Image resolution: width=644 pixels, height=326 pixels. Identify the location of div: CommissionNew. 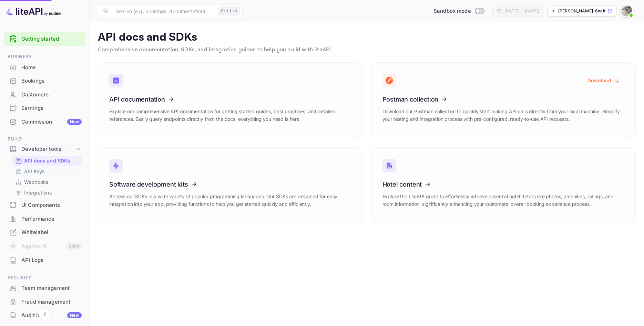
(45, 122).